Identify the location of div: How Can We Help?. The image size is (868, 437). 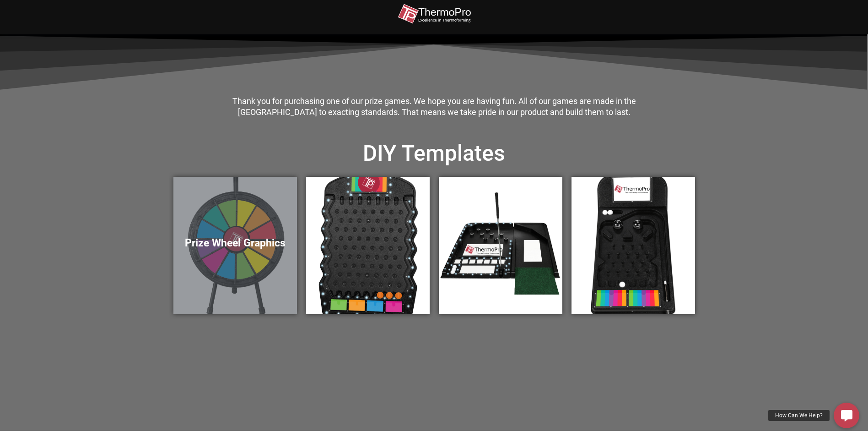
(799, 415).